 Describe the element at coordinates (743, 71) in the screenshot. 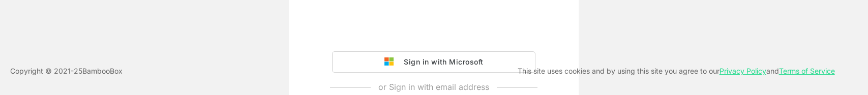

I see `a: Privacy Policy` at that location.